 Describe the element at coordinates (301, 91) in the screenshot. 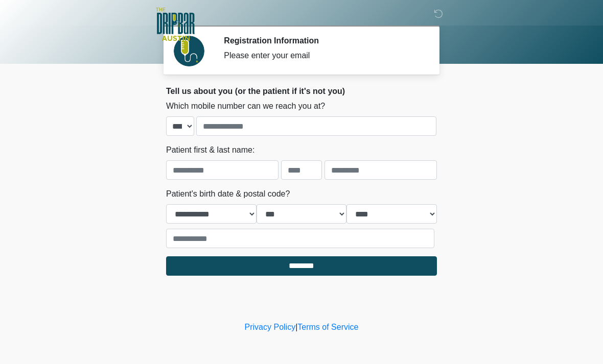

I see `h2: Tell us about you (or the patient if it's not you)` at that location.